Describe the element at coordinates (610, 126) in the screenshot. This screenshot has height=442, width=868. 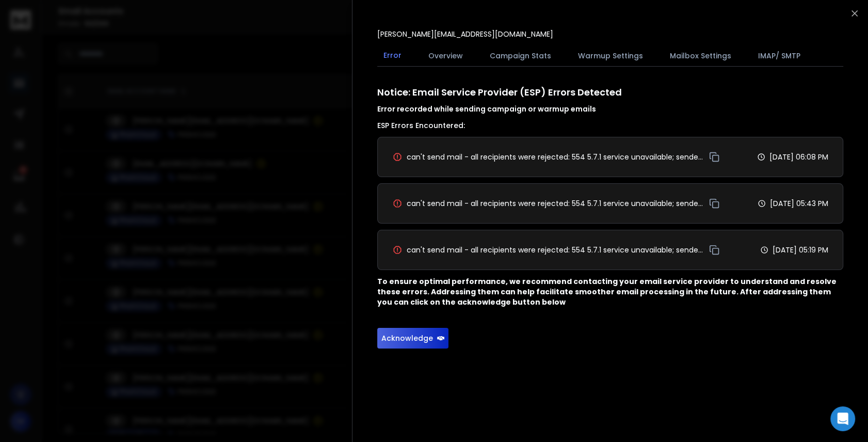
I see `h3: ESP Errors Encountered:` at that location.